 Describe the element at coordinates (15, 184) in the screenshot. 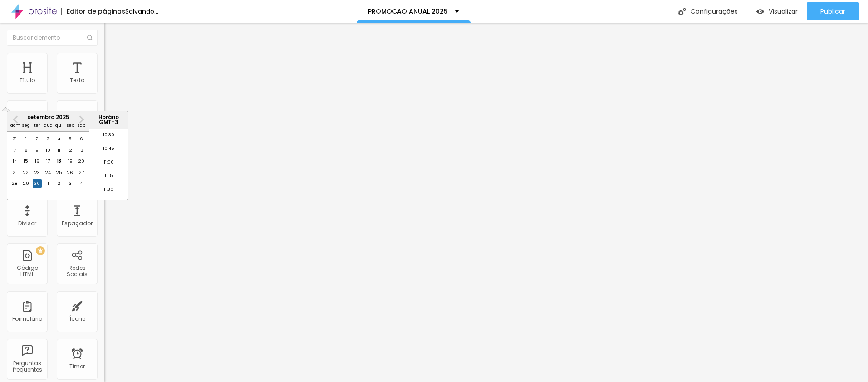

I see `div: Choose domingo, 28 de setembro de 2025` at that location.